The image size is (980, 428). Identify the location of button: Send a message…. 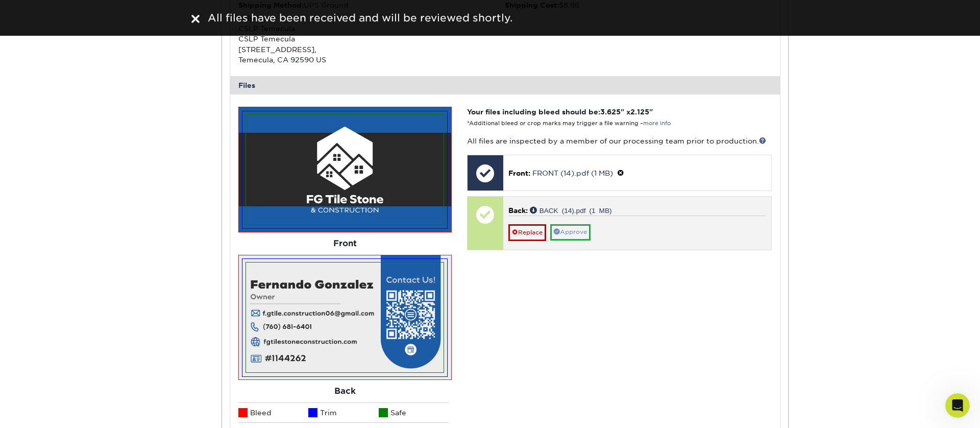
(183, 338).